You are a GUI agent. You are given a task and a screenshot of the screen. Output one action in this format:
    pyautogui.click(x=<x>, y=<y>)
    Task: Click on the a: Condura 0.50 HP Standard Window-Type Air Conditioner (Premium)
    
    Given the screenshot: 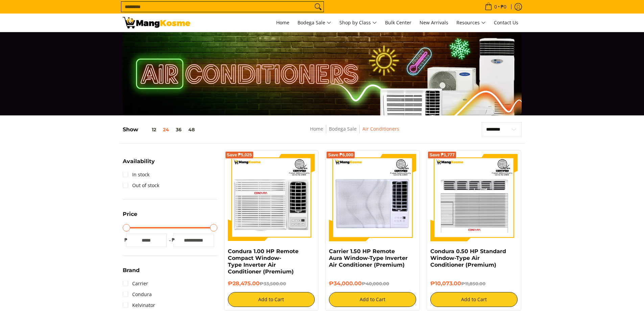 What is the action you would take?
    pyautogui.click(x=469, y=257)
    